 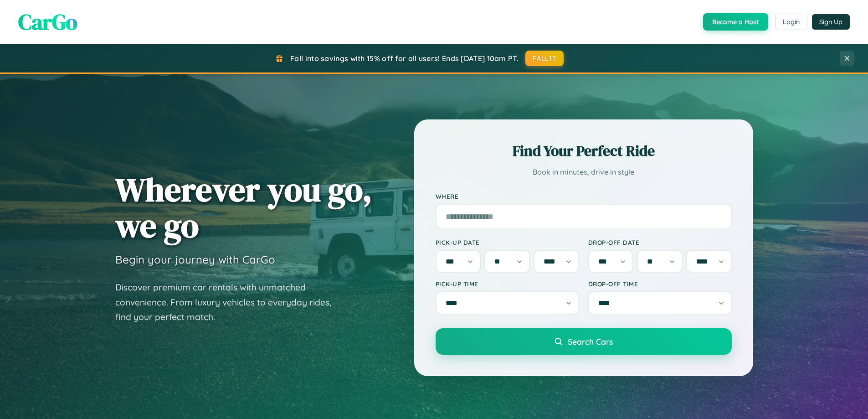 What do you see at coordinates (584, 151) in the screenshot?
I see `h2: Find Your Perfect Ride` at bounding box center [584, 151].